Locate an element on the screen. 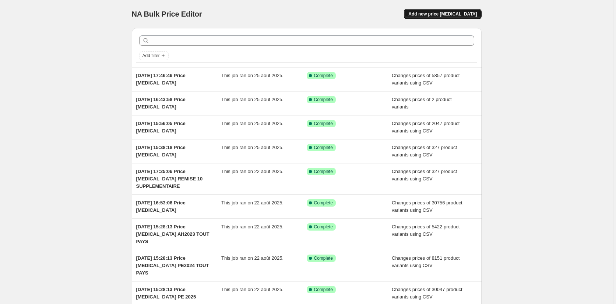 The image size is (616, 304). span: Changes prices of 5857 product variants using CSV is located at coordinates (426, 79).